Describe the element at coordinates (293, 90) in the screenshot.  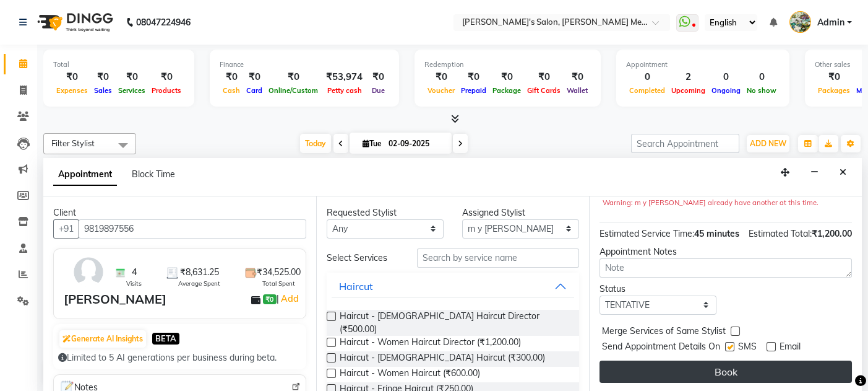
I see `span: Online/Custom` at that location.